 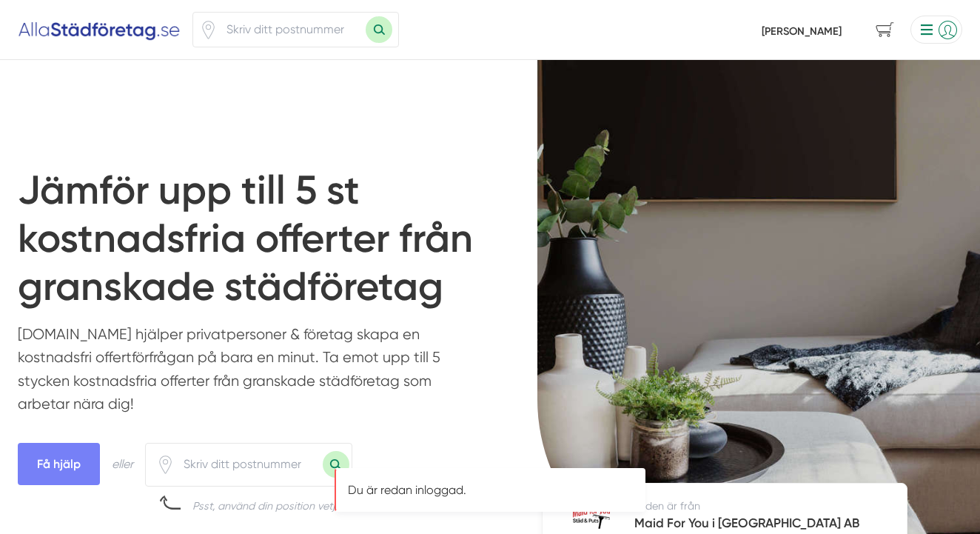 What do you see at coordinates (99, 29) in the screenshot?
I see `a: Alla Städföretag` at bounding box center [99, 29].